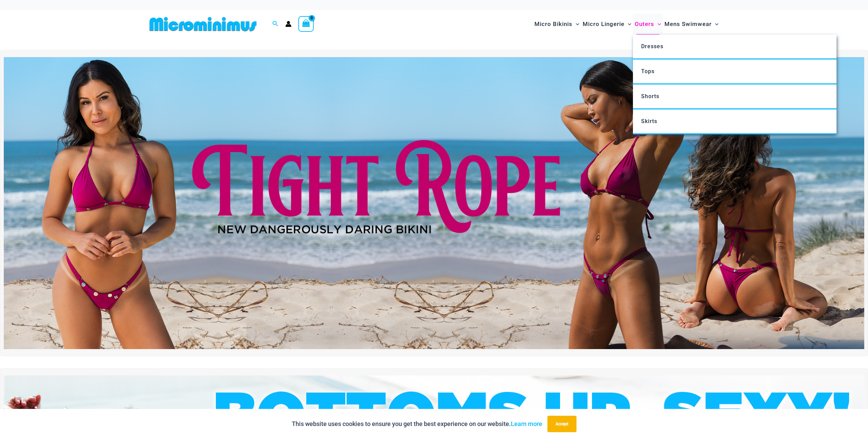 Image resolution: width=868 pixels, height=439 pixels. I want to click on a: View Shopping Cart, empty, so click(307, 24).